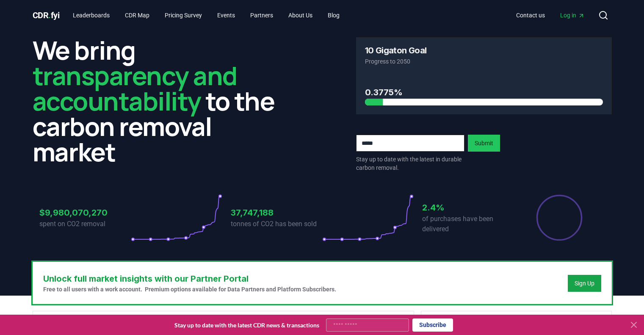  I want to click on a: Pricing Survey, so click(183, 15).